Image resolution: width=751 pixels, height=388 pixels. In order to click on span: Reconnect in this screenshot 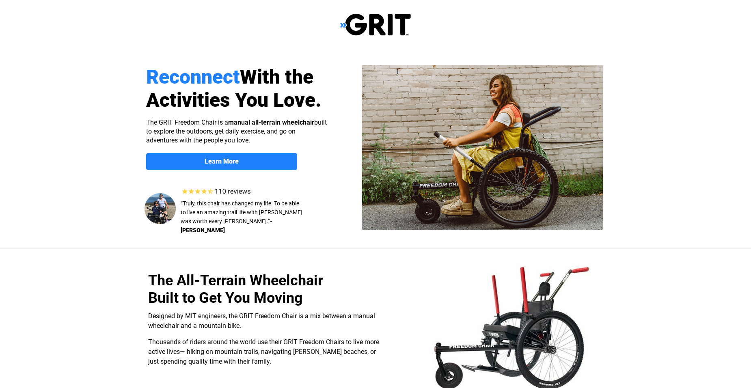, I will do `click(193, 77)`.